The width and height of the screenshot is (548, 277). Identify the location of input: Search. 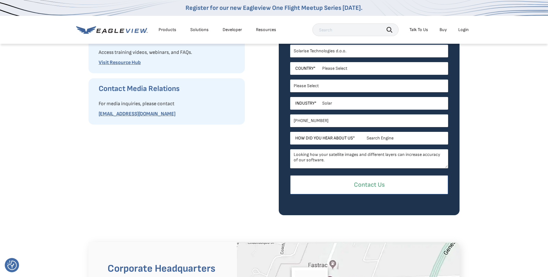
(356, 30).